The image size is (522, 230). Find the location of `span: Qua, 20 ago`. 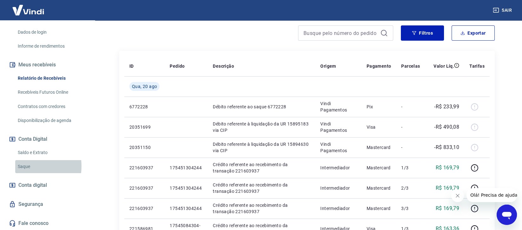

span: Qua, 20 ago is located at coordinates (144, 86).